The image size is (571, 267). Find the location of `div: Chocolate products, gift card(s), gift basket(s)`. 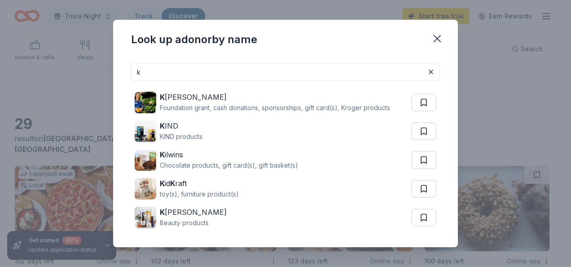

div: Chocolate products, gift card(s), gift basket(s) is located at coordinates (229, 165).